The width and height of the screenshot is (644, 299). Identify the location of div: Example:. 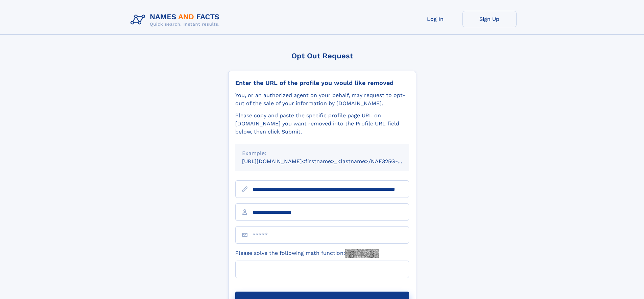
(322, 153).